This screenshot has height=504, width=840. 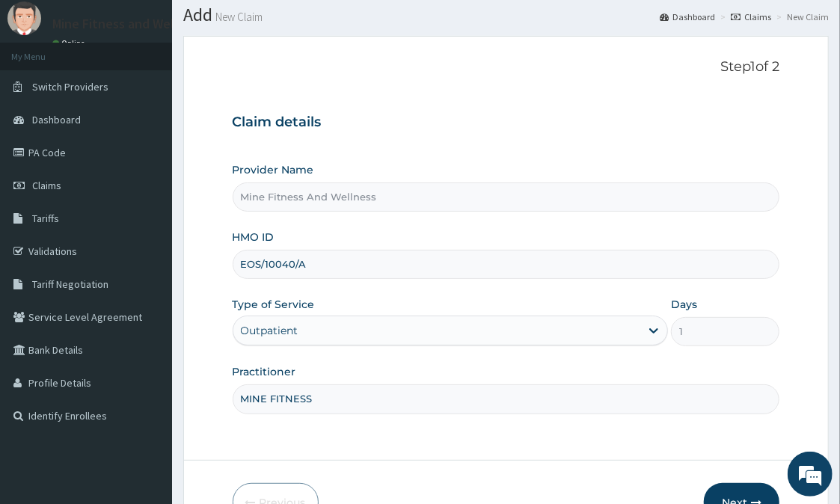 I want to click on img: User Image, so click(x=24, y=18).